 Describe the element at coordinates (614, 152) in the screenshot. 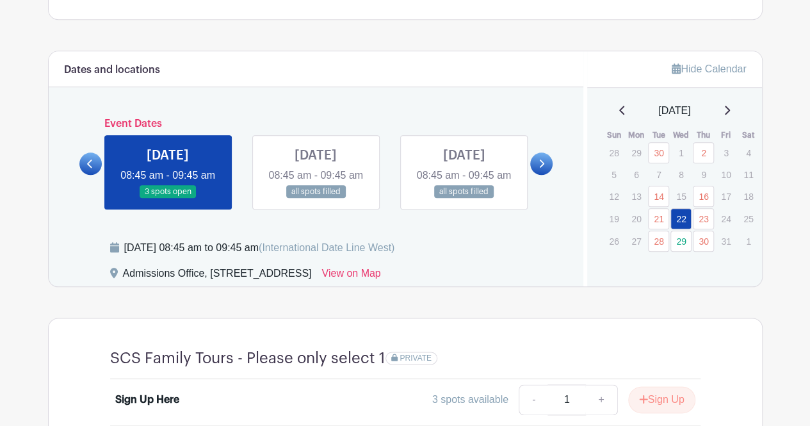

I see `p: 28` at that location.